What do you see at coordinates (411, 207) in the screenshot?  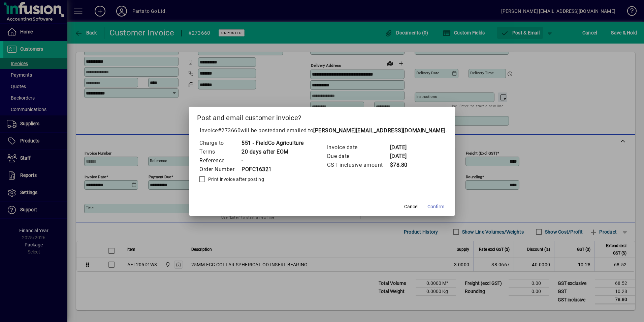 I see `button: Cancel` at bounding box center [411, 207].